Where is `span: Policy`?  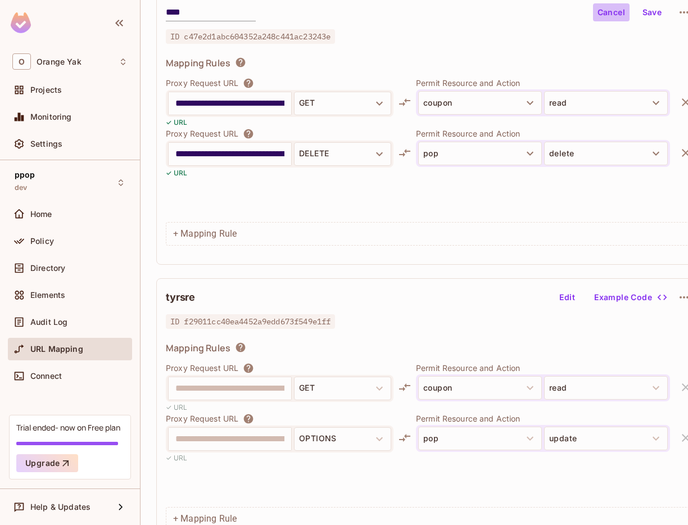
span: Policy is located at coordinates (42, 241).